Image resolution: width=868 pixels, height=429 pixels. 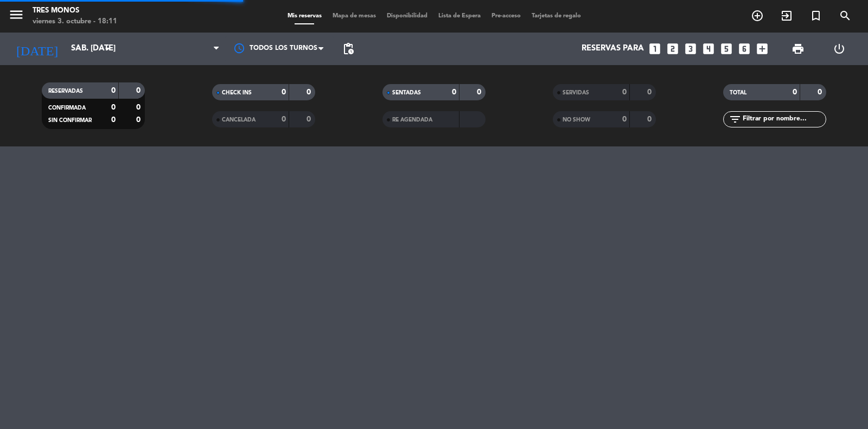 I want to click on span: RE AGENDADA, so click(x=412, y=120).